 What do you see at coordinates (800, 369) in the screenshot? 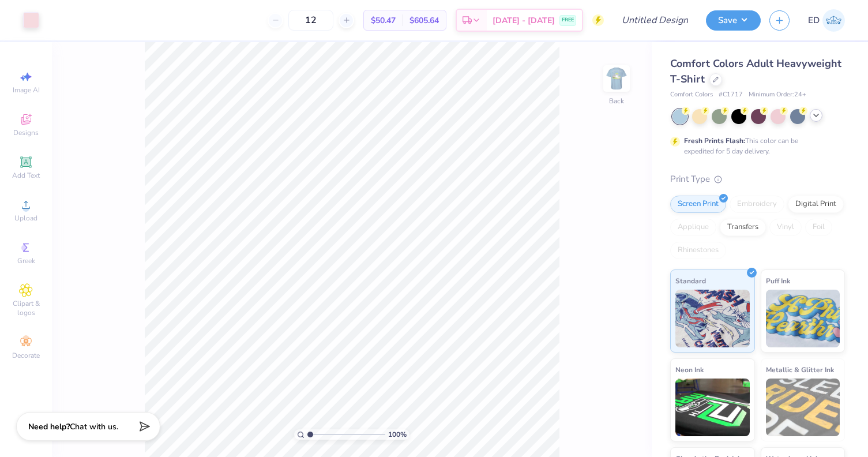
I see `span: Metallic & Glitter Ink` at bounding box center [800, 369].